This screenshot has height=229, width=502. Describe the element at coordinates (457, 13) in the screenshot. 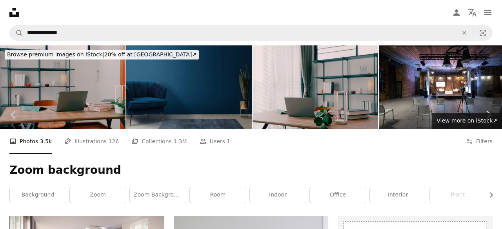

I see `a: Log in / Sign up` at that location.